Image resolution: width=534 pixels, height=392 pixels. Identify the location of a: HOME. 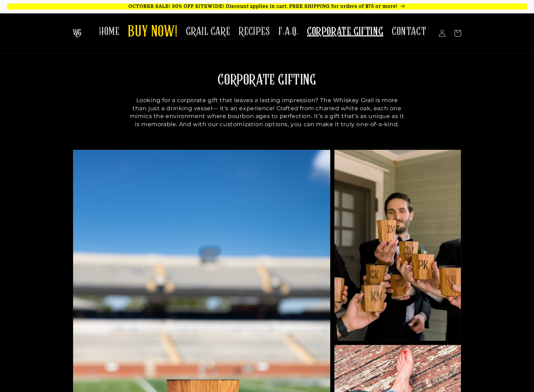
(109, 31).